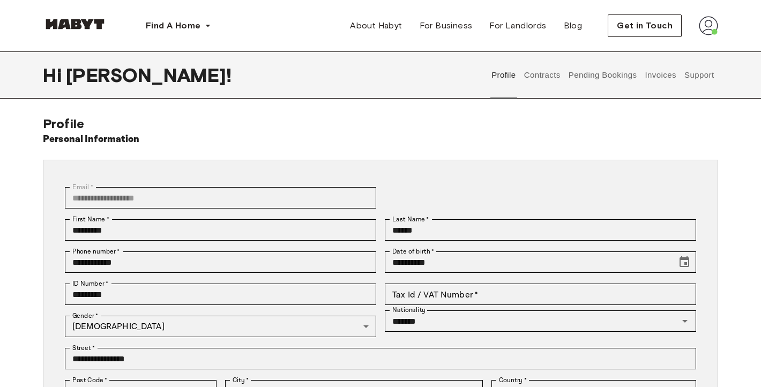 This screenshot has height=387, width=761. What do you see at coordinates (376, 26) in the screenshot?
I see `a: About Habyt` at bounding box center [376, 26].